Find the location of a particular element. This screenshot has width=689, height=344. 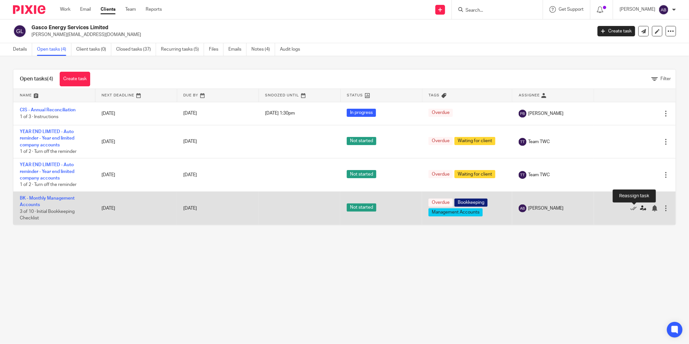

span: 1 of 3 · Instructions is located at coordinates (39, 117).